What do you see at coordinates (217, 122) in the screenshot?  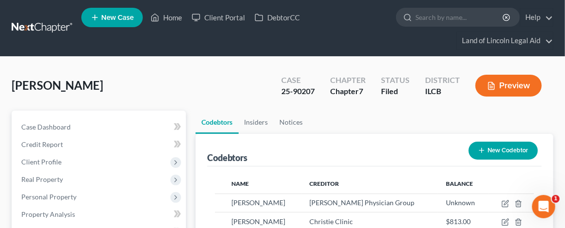 I see `a: Codebtors` at bounding box center [217, 122].